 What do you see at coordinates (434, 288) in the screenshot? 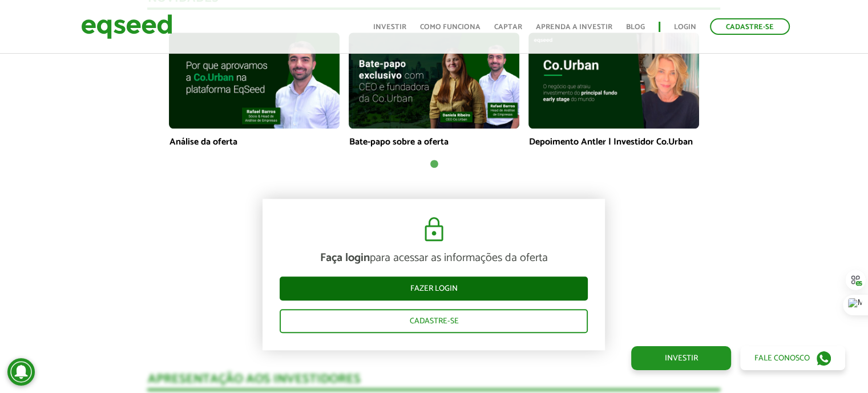
I see `a: Fazer login` at bounding box center [434, 288].